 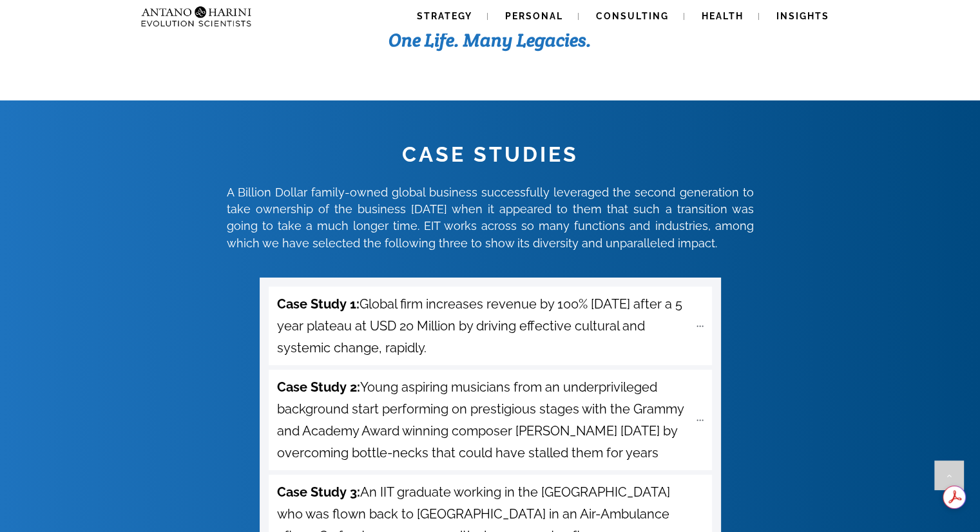 I want to click on span: Health, so click(x=723, y=16).